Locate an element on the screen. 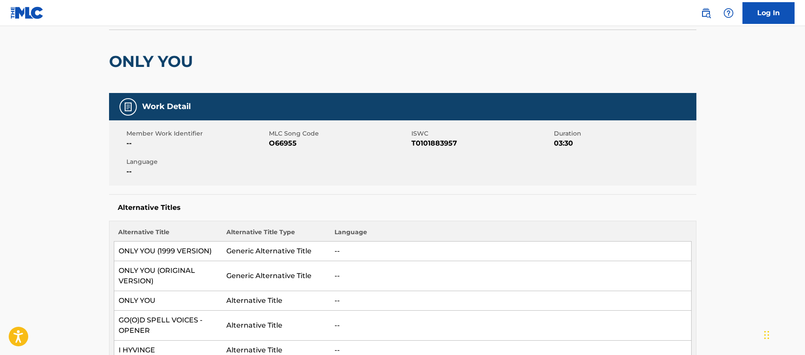 The image size is (805, 355). th: Alternative Title is located at coordinates (168, 235).